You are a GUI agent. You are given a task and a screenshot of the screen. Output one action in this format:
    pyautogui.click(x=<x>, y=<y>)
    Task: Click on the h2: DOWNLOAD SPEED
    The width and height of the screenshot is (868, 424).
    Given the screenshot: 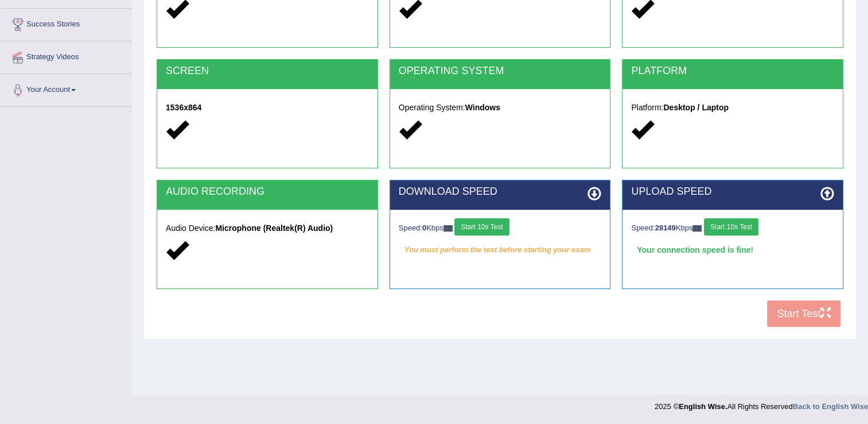 What is the action you would take?
    pyautogui.click(x=500, y=191)
    